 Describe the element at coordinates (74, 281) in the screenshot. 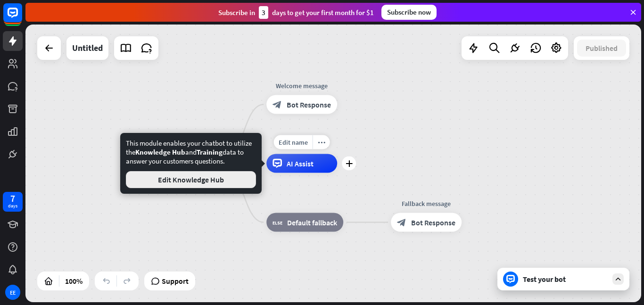

I see `div: 100%` at that location.